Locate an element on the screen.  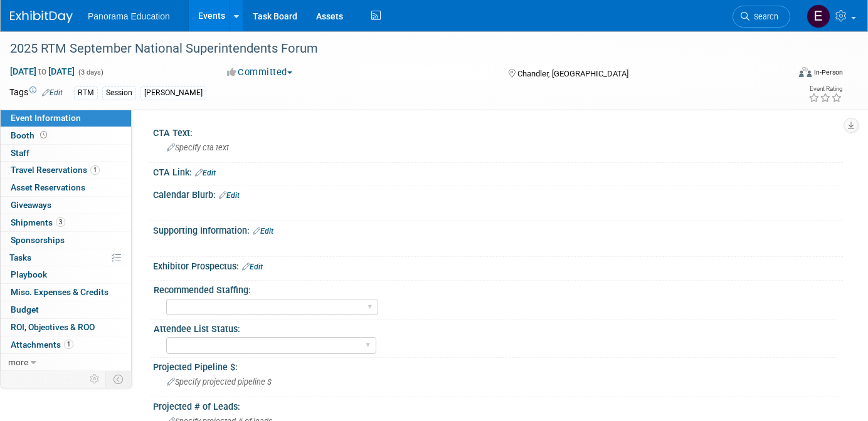
span: Booth is located at coordinates (30, 135).